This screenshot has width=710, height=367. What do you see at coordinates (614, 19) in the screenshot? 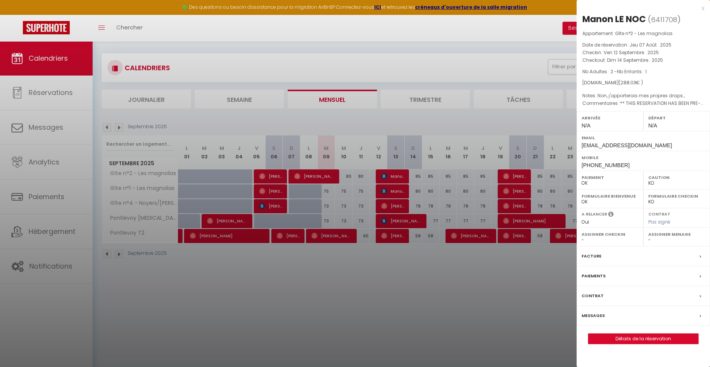
I see `div: Manon LE NOC` at bounding box center [614, 19].